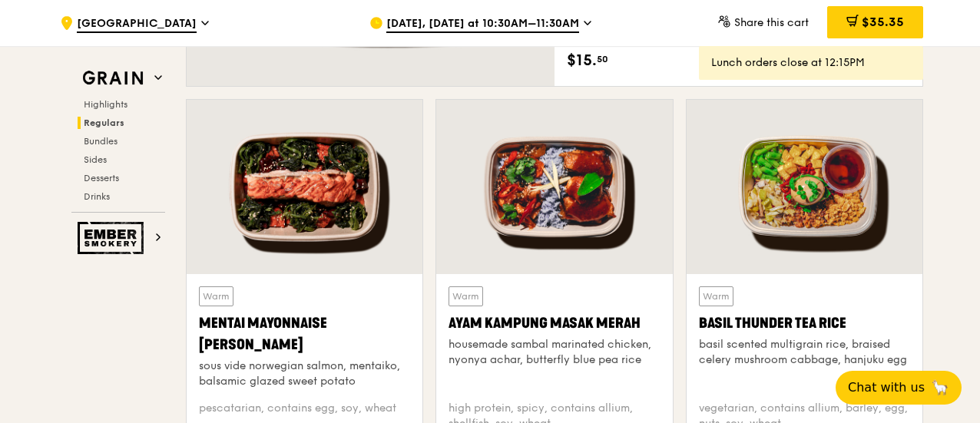 Image resolution: width=980 pixels, height=423 pixels. What do you see at coordinates (102, 178) in the screenshot?
I see `span: Desserts` at bounding box center [102, 178].